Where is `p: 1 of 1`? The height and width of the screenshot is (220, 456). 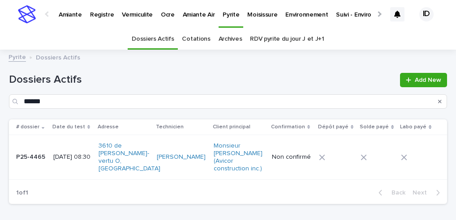
p: 1 of 1 is located at coordinates (22, 193).